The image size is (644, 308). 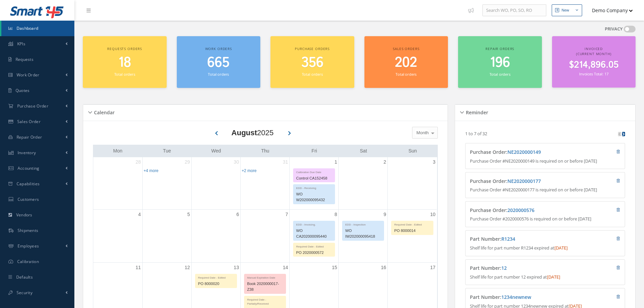 What do you see at coordinates (363, 183) in the screenshot?
I see `td: August 2, 2025` at bounding box center [363, 183].